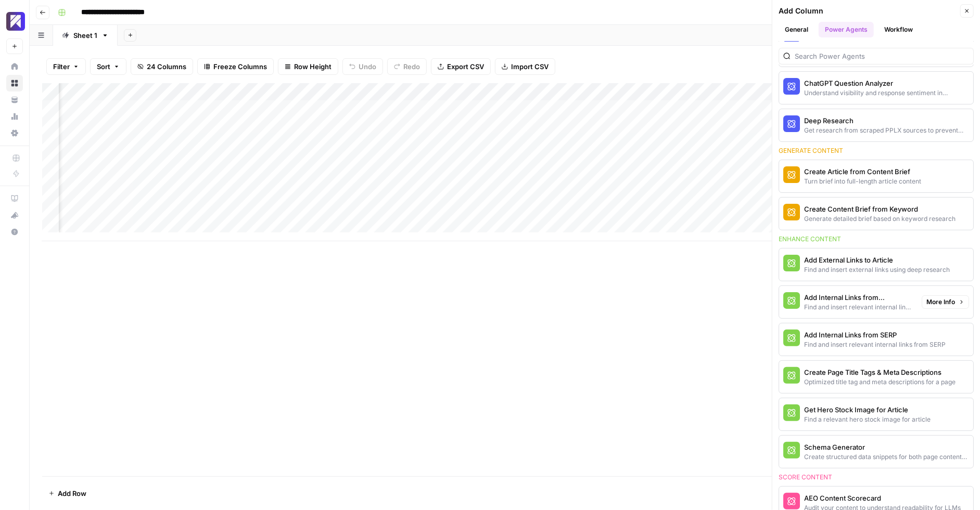 This screenshot has height=510, width=980. Describe the element at coordinates (14, 66) in the screenshot. I see `a: Home` at that location.